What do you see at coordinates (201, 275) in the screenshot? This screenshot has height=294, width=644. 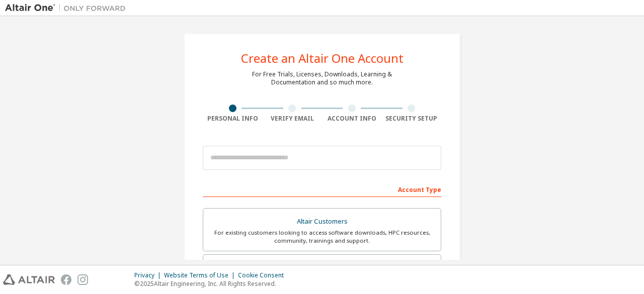 I see `div: Website Terms of Use` at bounding box center [201, 275].